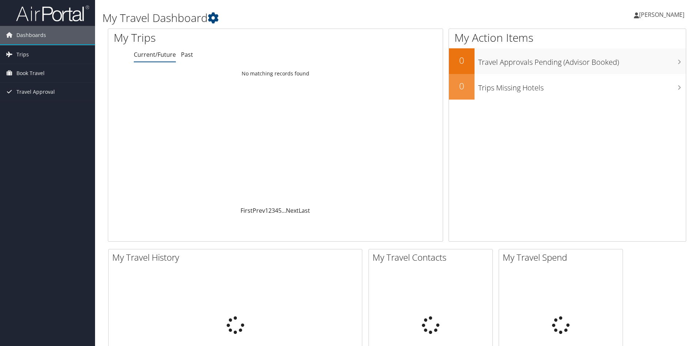  What do you see at coordinates (270, 210) in the screenshot?
I see `a: 2` at bounding box center [270, 210].